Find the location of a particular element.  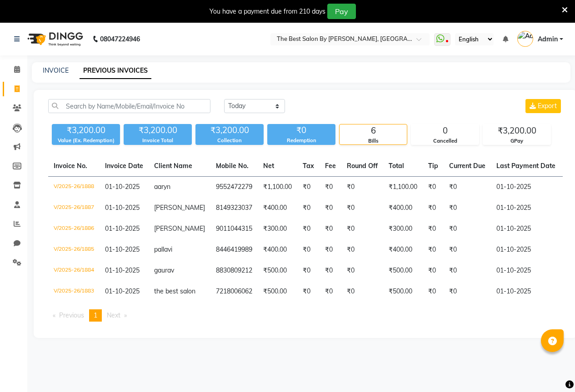

span: Export is located at coordinates (547, 106).